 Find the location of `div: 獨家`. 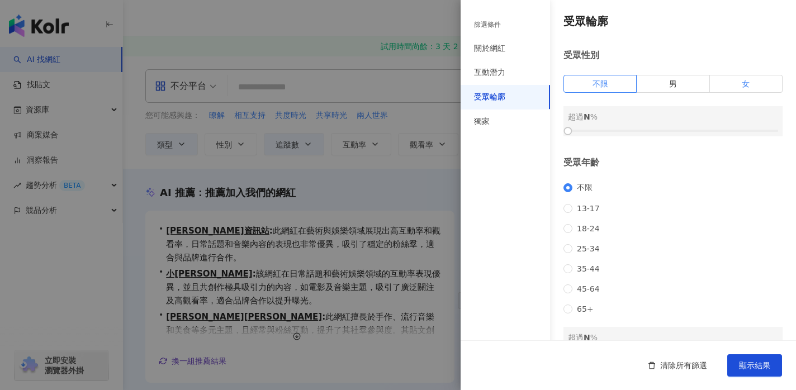

div: 獨家 is located at coordinates (482, 122).